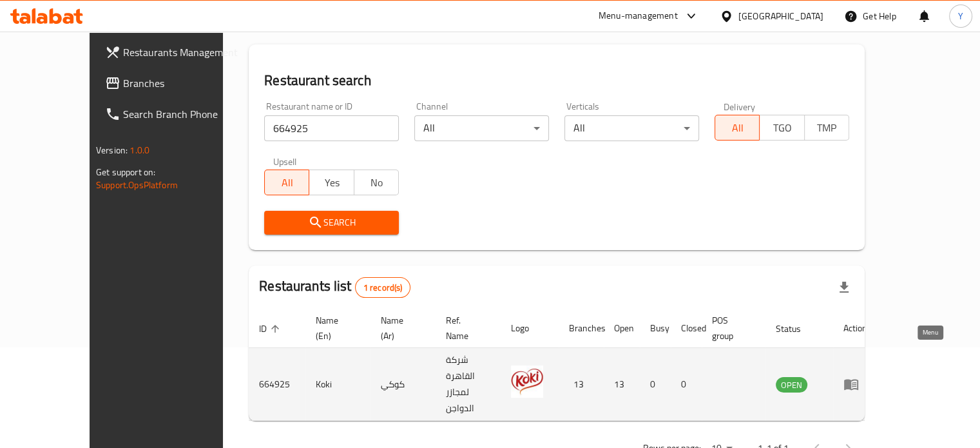  What do you see at coordinates (827, 128) in the screenshot?
I see `span: TMP` at bounding box center [827, 128].